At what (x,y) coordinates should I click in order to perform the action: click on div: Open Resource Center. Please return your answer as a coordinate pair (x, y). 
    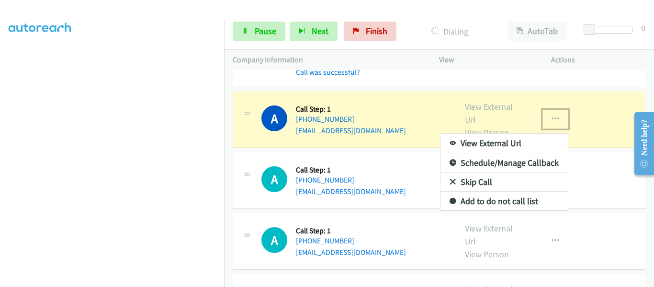
    Looking at the image, I should click on (18, 38).